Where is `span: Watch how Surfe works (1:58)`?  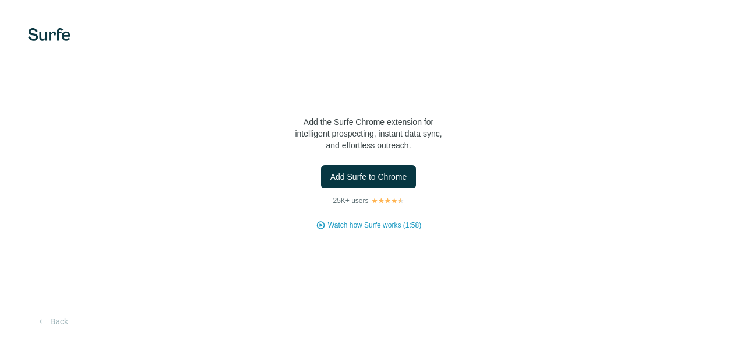
span: Watch how Surfe works (1:58) is located at coordinates (375, 225).